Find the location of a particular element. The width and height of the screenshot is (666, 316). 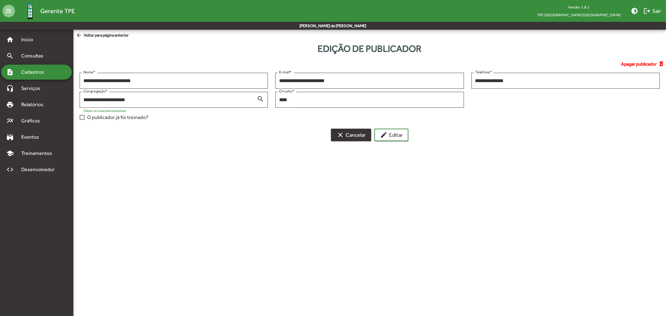

button: Editar is located at coordinates (391, 135).